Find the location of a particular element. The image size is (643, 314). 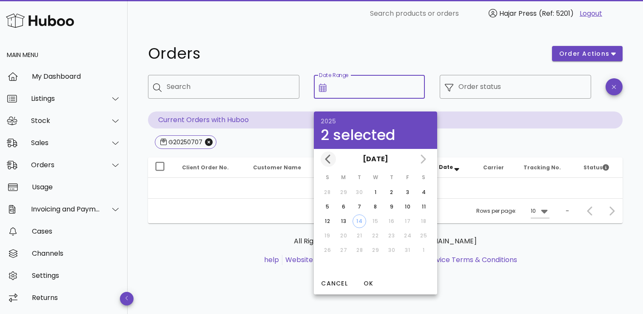

button: 3 is located at coordinates (408, 192).